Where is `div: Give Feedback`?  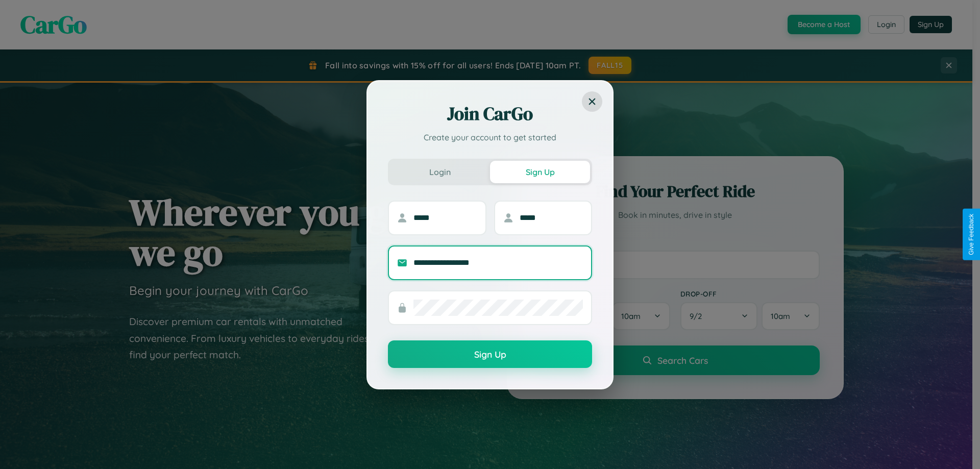 div: Give Feedback is located at coordinates (971, 234).